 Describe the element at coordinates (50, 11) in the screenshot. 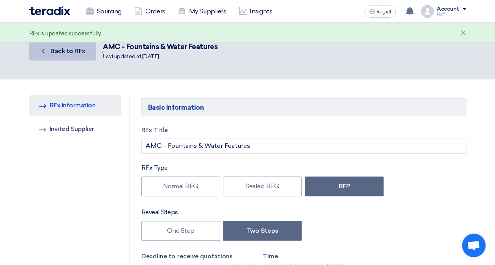

I see `img: Teradix logo` at that location.